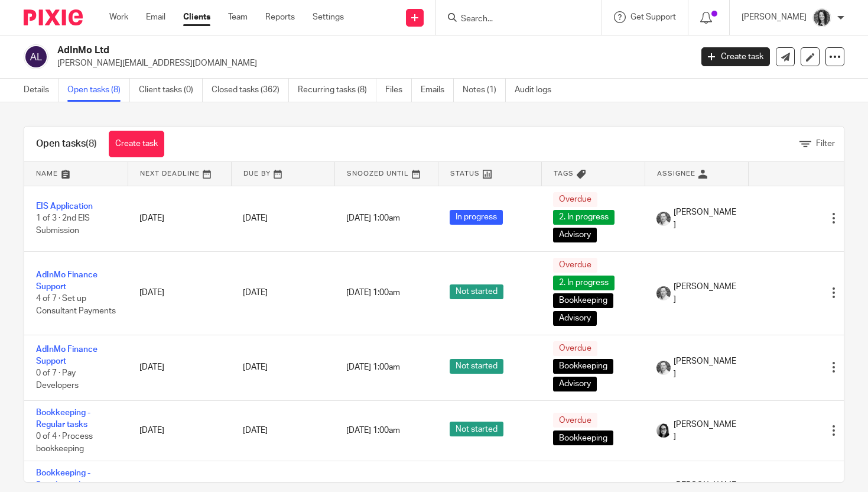 Image resolution: width=868 pixels, height=492 pixels. Describe the element at coordinates (64, 206) in the screenshot. I see `a: EIS Application` at that location.